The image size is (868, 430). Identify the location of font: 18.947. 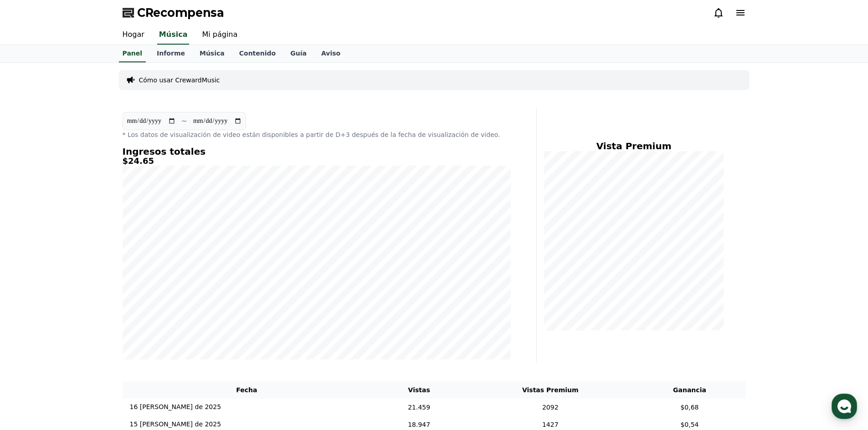
(418, 424).